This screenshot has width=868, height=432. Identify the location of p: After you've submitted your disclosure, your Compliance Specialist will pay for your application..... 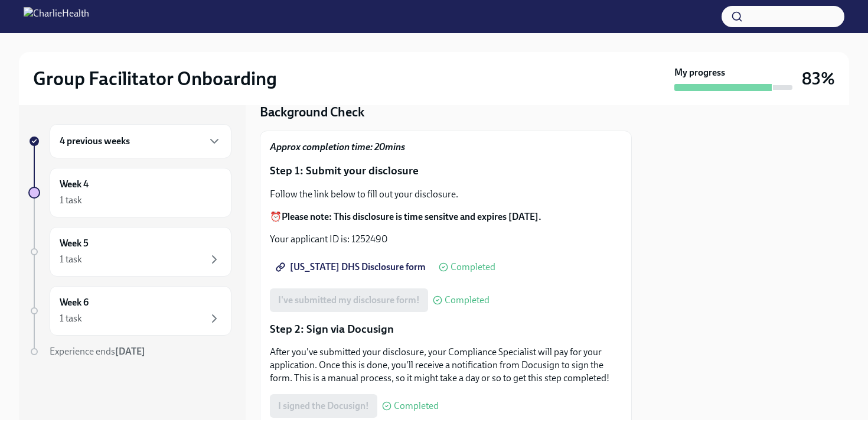
(446, 365).